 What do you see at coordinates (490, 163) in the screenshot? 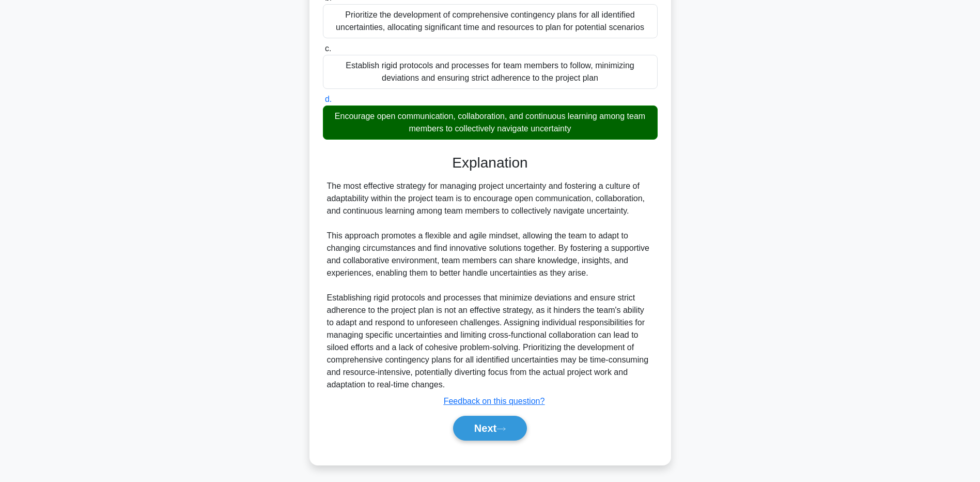
I see `h3: Explanation` at bounding box center [490, 163].